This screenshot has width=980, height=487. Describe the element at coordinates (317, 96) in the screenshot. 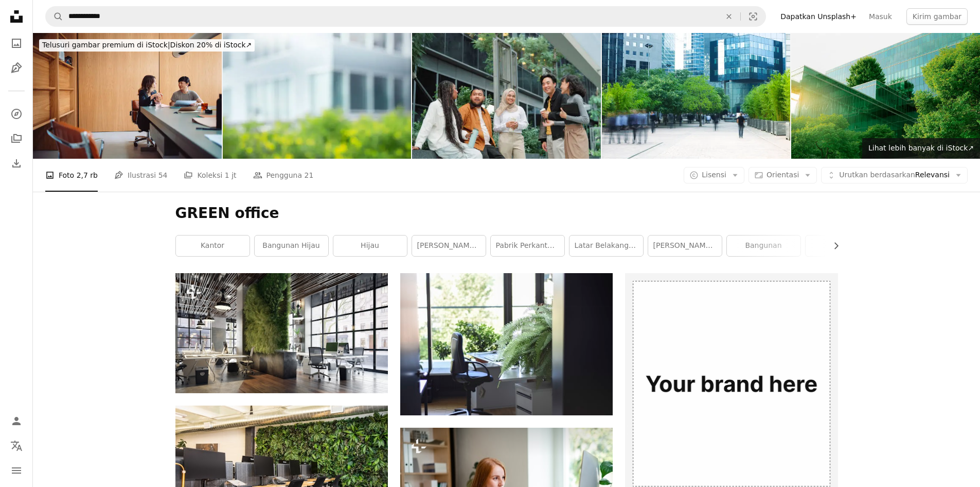

I see `img: Kaburnya dinding kaca dari bangunan arsitektur dan taman bunga. Untuk menggunakan desain visual u...` at that location.